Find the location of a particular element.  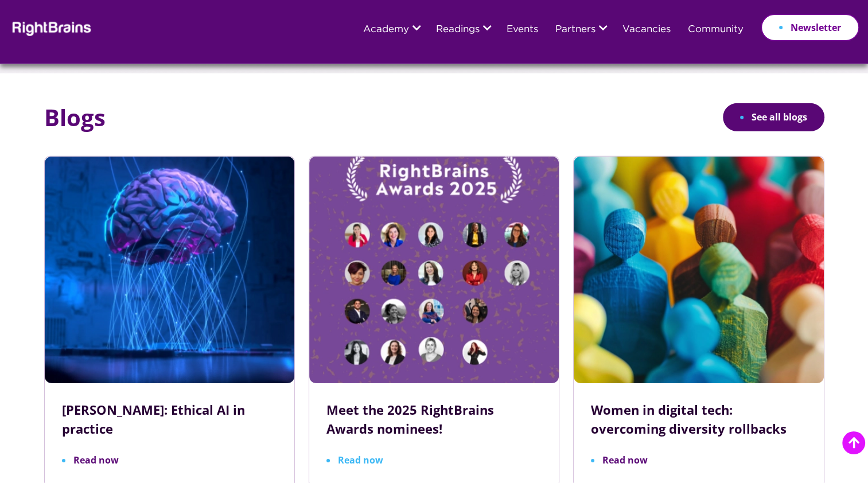

h2: Blogs is located at coordinates (75, 118).